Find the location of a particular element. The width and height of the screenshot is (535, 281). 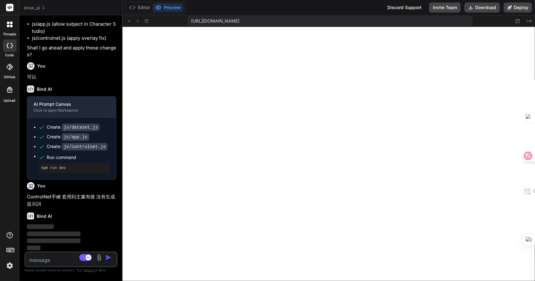

img: icon is located at coordinates (108, 258).